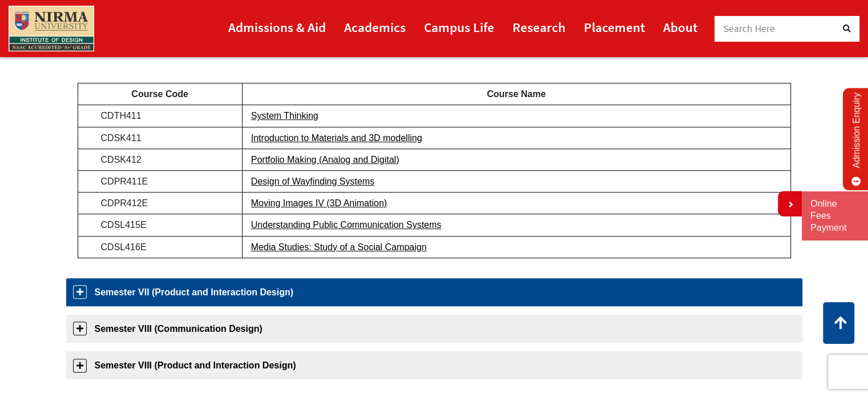 This screenshot has height=397, width=868. What do you see at coordinates (160, 203) in the screenshot?
I see `td: CDPR412E` at bounding box center [160, 203].